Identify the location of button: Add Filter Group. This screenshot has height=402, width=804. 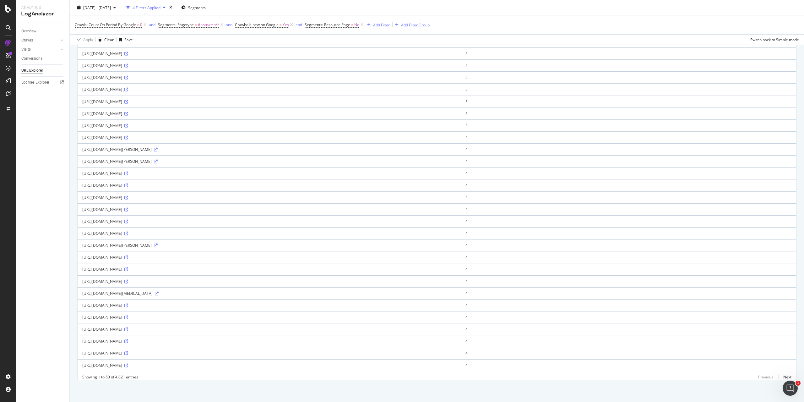
(411, 25).